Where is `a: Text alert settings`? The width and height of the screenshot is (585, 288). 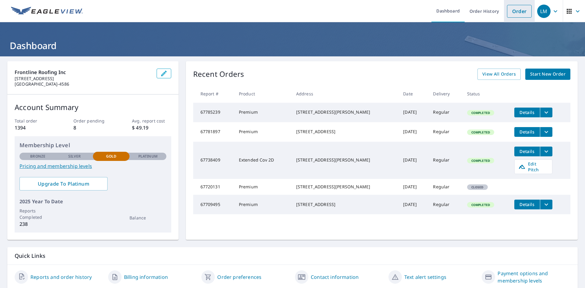
a: Text alert settings is located at coordinates (425, 277).